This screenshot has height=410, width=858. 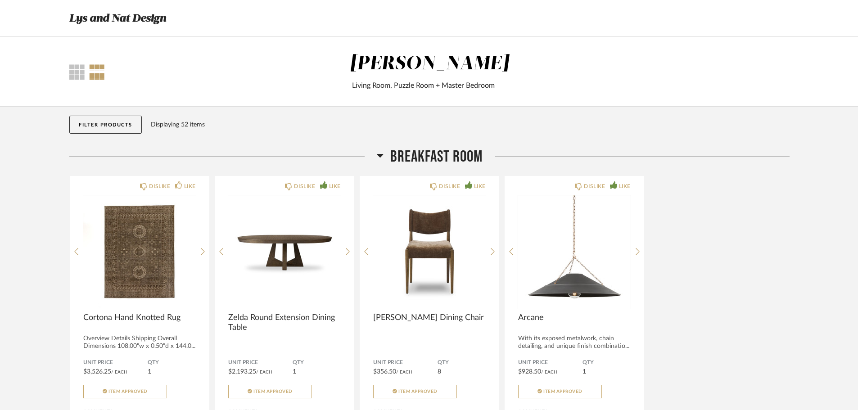 I want to click on span: $928.50, so click(x=529, y=372).